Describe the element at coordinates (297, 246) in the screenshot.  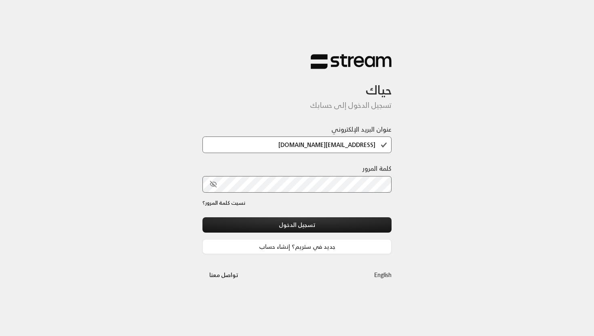
I see `a: جديد في ستريم؟ إنشاء حساب` at that location.